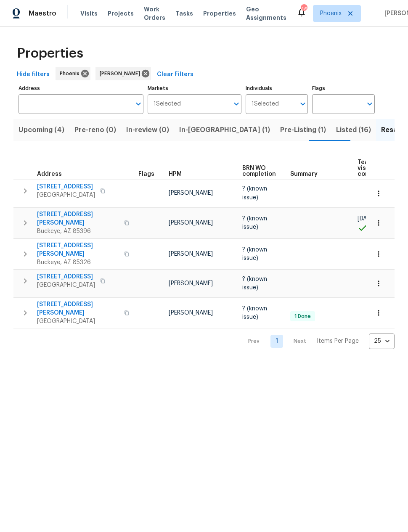  What do you see at coordinates (95, 130) in the screenshot?
I see `span: Pre-reno (0)` at bounding box center [95, 130].